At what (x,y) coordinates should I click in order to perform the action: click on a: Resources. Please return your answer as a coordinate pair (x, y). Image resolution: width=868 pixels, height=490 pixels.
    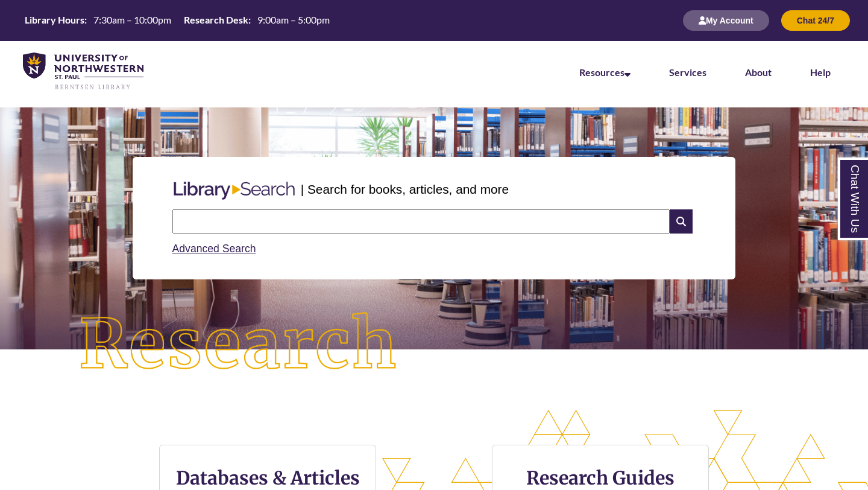
    Looking at the image, I should click on (605, 72).